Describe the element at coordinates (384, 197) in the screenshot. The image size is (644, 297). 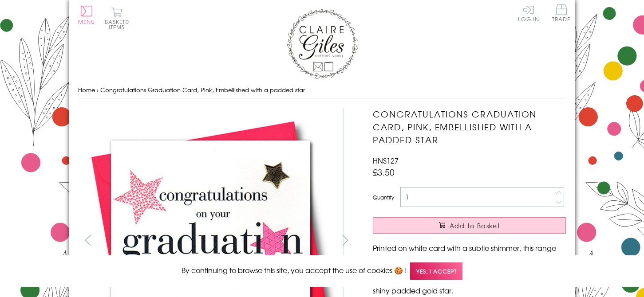
I see `label: Quantity` at that location.